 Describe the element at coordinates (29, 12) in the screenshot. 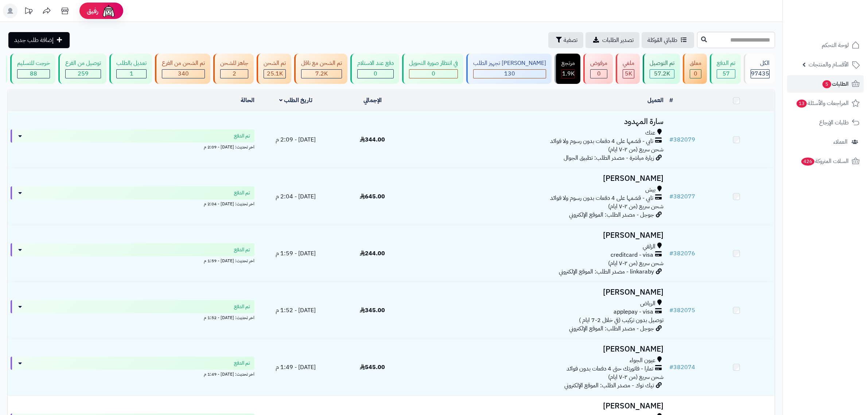

I see `a: تحديثات المنصة` at that location.